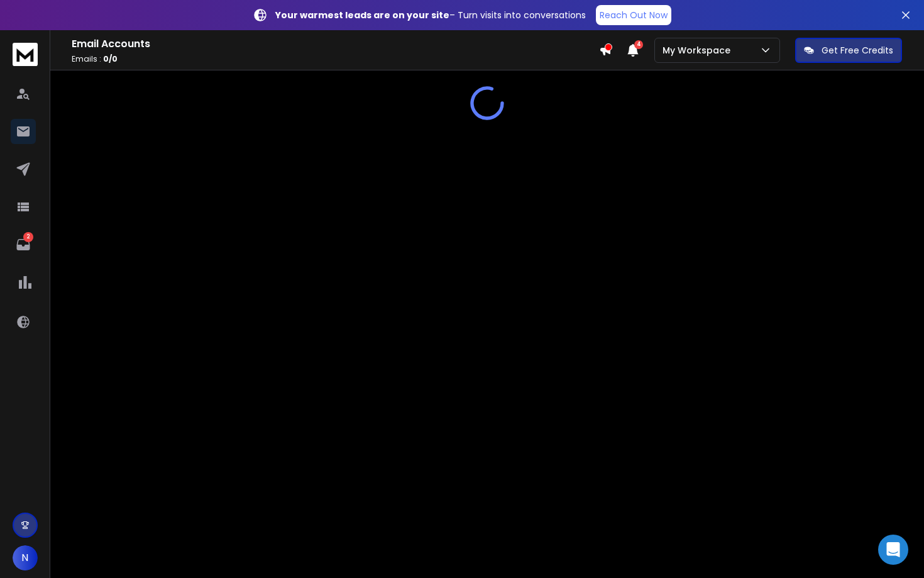 The height and width of the screenshot is (578, 924). What do you see at coordinates (699, 50) in the screenshot?
I see `p: My Workspace` at bounding box center [699, 50].